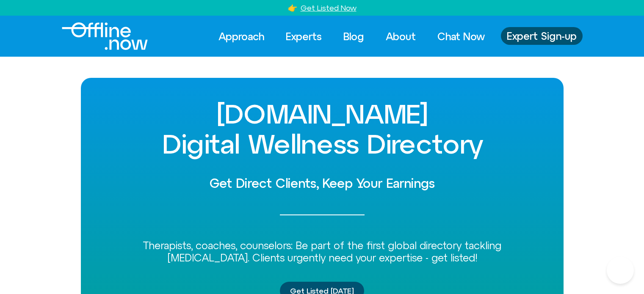 This screenshot has height=294, width=644. Describe the element at coordinates (353, 36) in the screenshot. I see `a: Blog` at that location.